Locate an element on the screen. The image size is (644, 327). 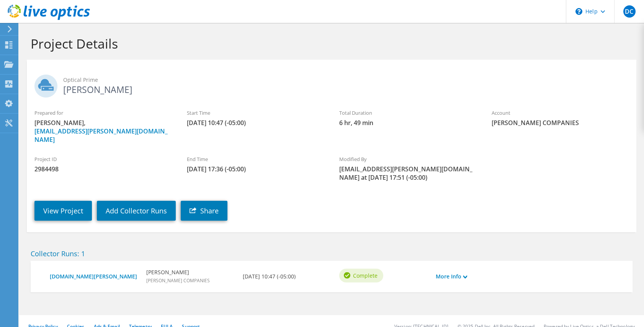
h2: Collector Runs: 1 is located at coordinates (332, 254).